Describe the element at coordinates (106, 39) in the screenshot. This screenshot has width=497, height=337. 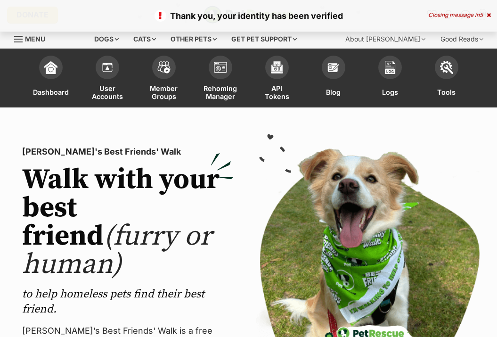
I see `div: Dogs` at that location.